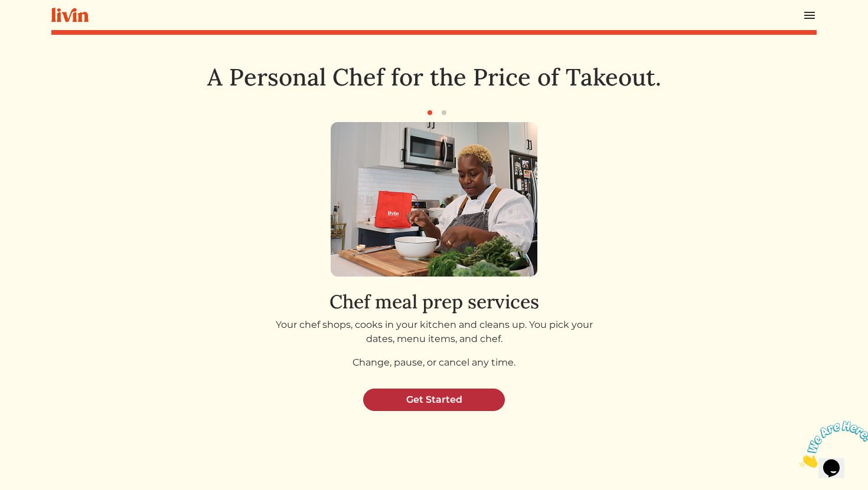 The height and width of the screenshot is (490, 868). I want to click on img: get_started_1-0a65ebd32e7c329797e27adf41642e3aafd0a893fca442ac9c35c8b44ad508ba.png, so click(434, 200).